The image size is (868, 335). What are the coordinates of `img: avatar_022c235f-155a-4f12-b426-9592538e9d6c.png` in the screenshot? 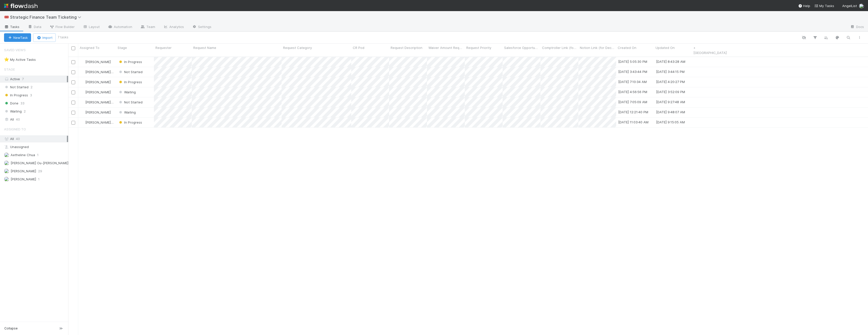 It's located at (7, 179).